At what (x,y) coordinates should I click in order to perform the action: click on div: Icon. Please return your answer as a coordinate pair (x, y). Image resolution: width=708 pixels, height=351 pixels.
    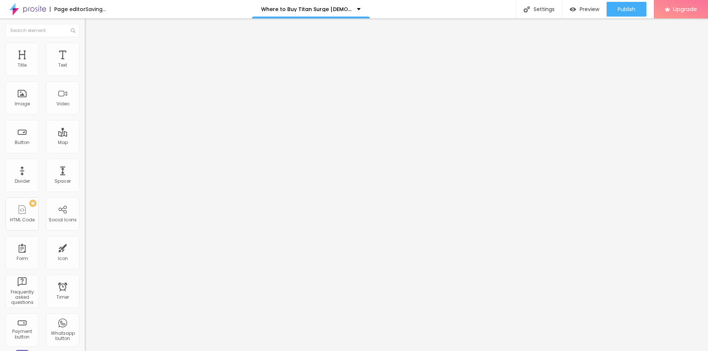
    Looking at the image, I should click on (63, 259).